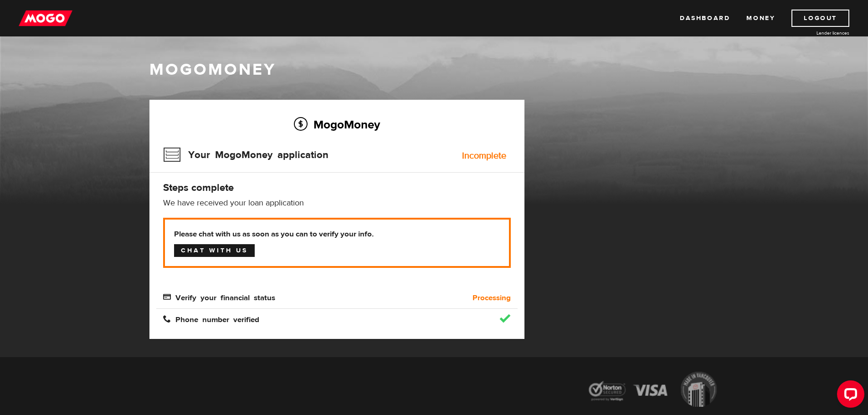  What do you see at coordinates (337, 203) in the screenshot?
I see `p: We have received your loan application` at bounding box center [337, 203].